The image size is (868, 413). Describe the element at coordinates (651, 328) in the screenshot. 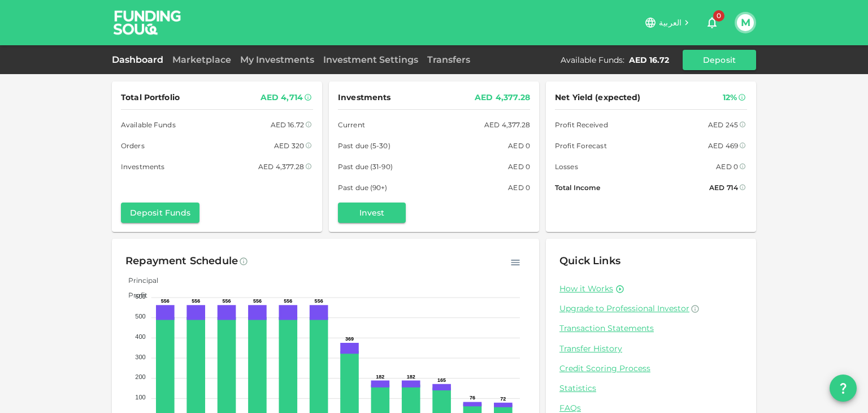

I see `a: Transaction Statements` at that location.